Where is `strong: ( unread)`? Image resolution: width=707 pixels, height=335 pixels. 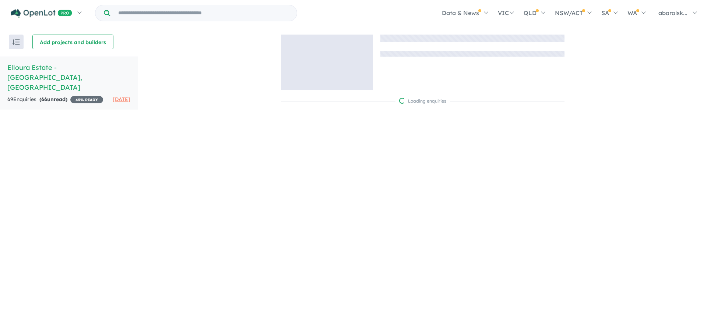 strong: ( unread) is located at coordinates (53, 99).